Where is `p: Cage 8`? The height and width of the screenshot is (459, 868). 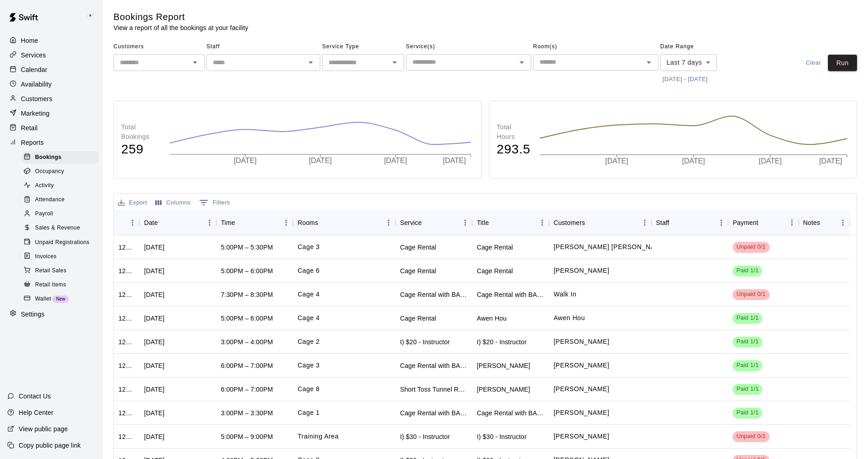 p: Cage 8 is located at coordinates (308, 389).